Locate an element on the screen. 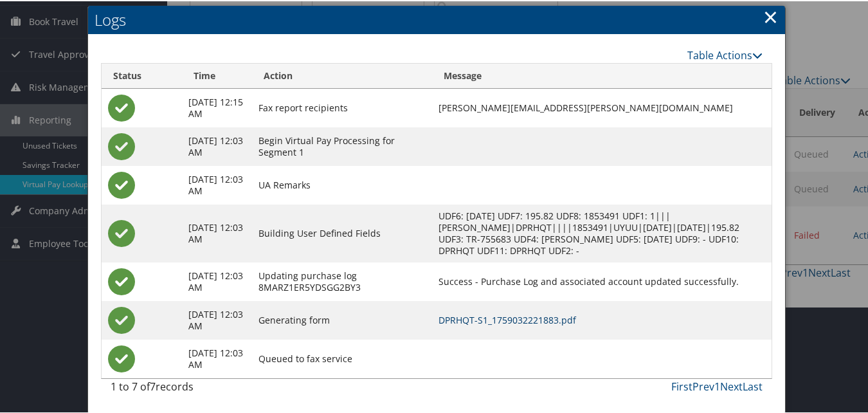  td: Generating form is located at coordinates (342, 319).